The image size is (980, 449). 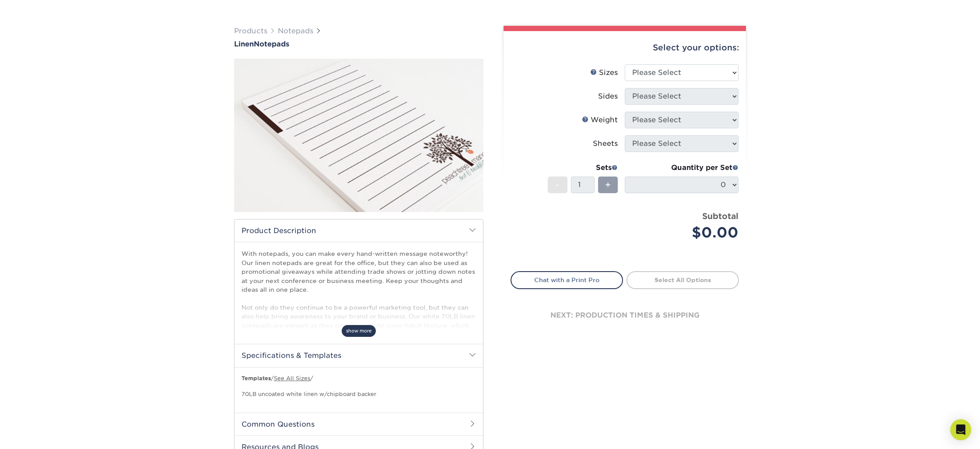 What do you see at coordinates (359, 44) in the screenshot?
I see `h1: Notepads` at bounding box center [359, 44].